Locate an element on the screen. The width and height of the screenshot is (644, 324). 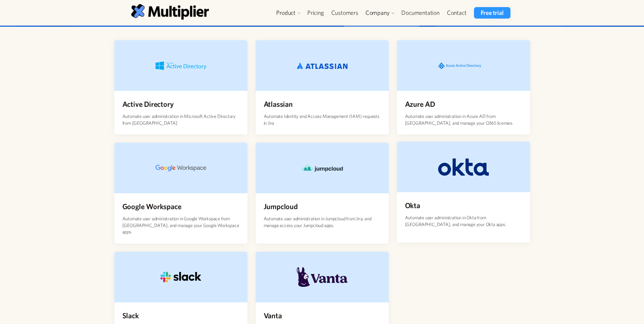
img: Vanta is located at coordinates (322, 277).